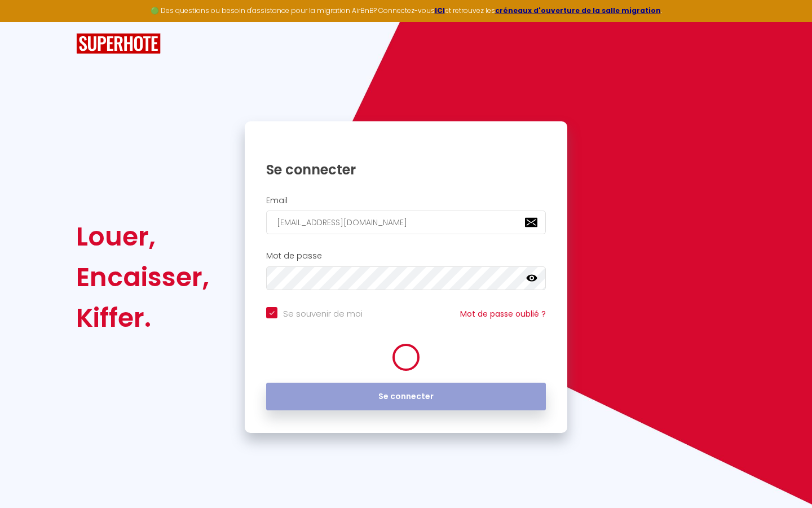  Describe the element at coordinates (406, 223) in the screenshot. I see `input: Ton Email` at that location.